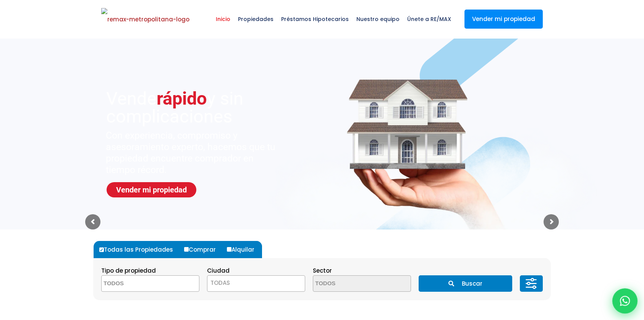 This screenshot has height=320, width=644. What do you see at coordinates (378, 19) in the screenshot?
I see `span: Nuestro equipo` at bounding box center [378, 19].